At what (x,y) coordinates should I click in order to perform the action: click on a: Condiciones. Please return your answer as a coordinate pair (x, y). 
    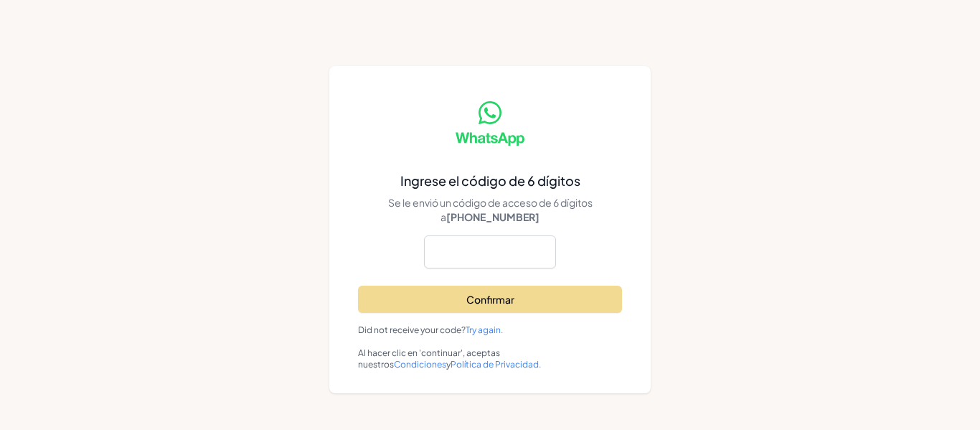
    Looking at the image, I should click on (420, 364).